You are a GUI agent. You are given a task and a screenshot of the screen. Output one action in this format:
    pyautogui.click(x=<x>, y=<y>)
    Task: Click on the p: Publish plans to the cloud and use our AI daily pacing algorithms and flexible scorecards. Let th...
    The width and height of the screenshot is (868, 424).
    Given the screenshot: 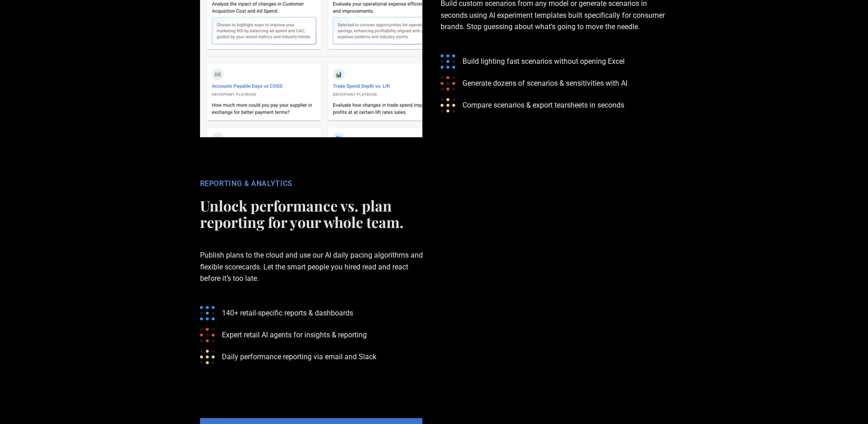 What is the action you would take?
    pyautogui.click(x=314, y=267)
    